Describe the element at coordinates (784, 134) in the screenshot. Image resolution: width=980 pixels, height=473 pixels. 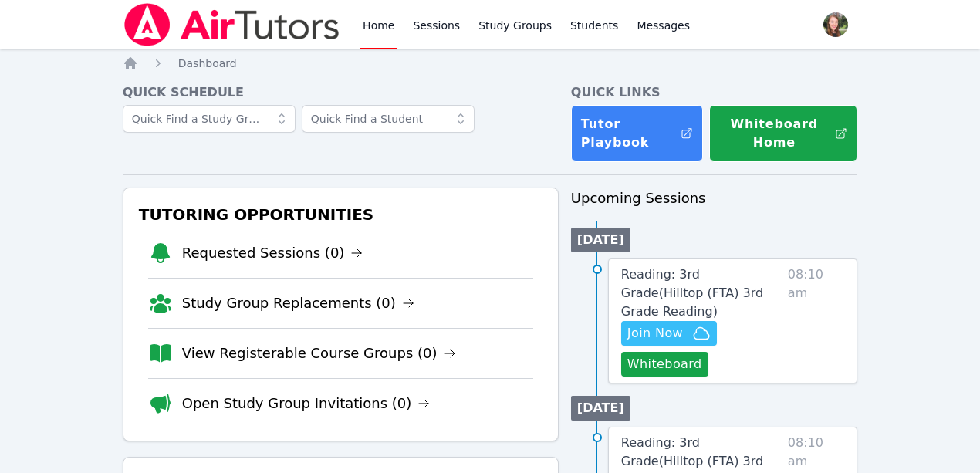
I see `button: Whiteboard Home` at that location.